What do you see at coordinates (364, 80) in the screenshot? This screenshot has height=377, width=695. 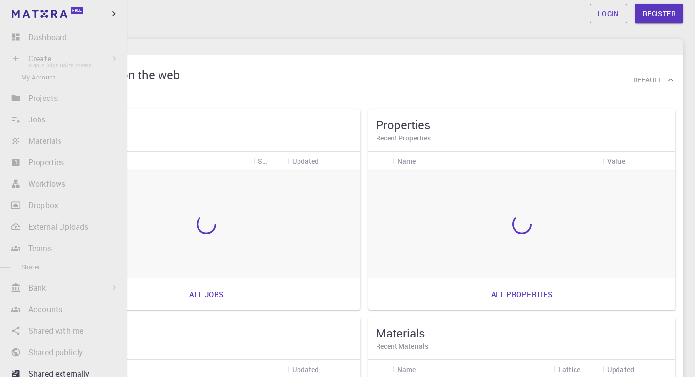 I see `div: Anyone on the webAnyone on the webOrganisationDefault` at bounding box center [364, 80].